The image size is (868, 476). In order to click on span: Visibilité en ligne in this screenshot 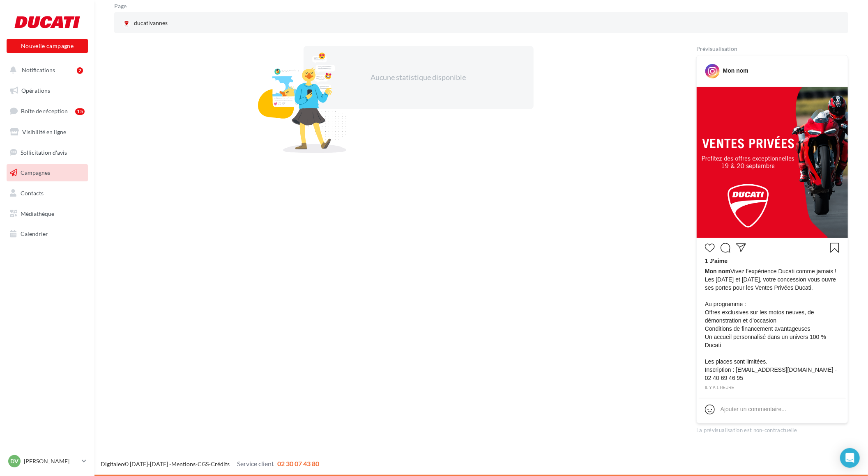, I will do `click(44, 132)`.